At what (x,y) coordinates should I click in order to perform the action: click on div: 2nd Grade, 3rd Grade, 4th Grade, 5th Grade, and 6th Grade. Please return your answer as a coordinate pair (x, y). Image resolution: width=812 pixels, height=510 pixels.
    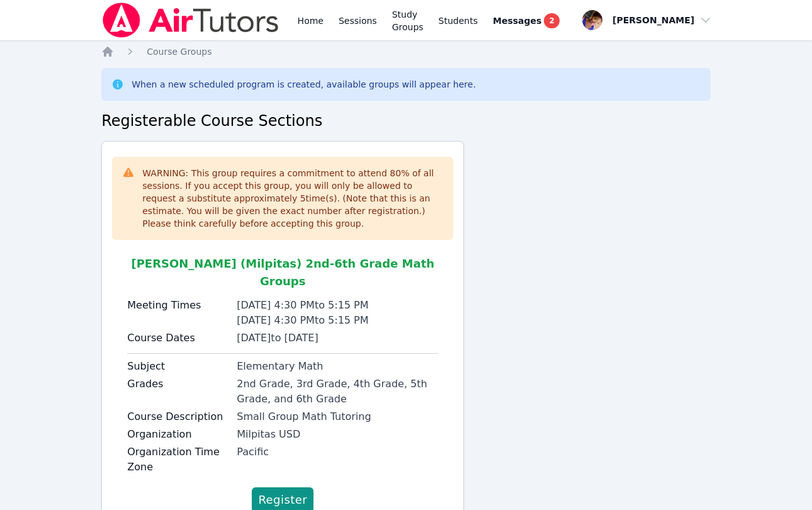
    Looking at the image, I should click on (337, 392).